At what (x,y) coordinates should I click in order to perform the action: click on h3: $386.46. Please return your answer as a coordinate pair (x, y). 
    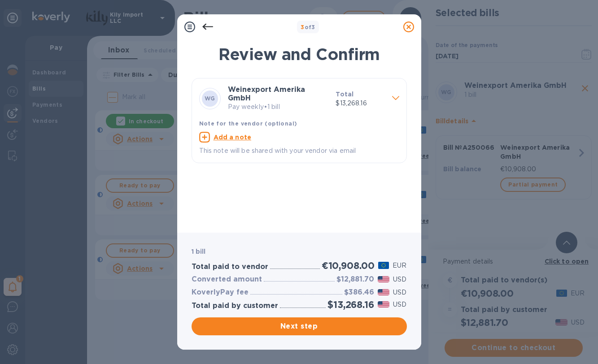
    Looking at the image, I should click on (359, 292).